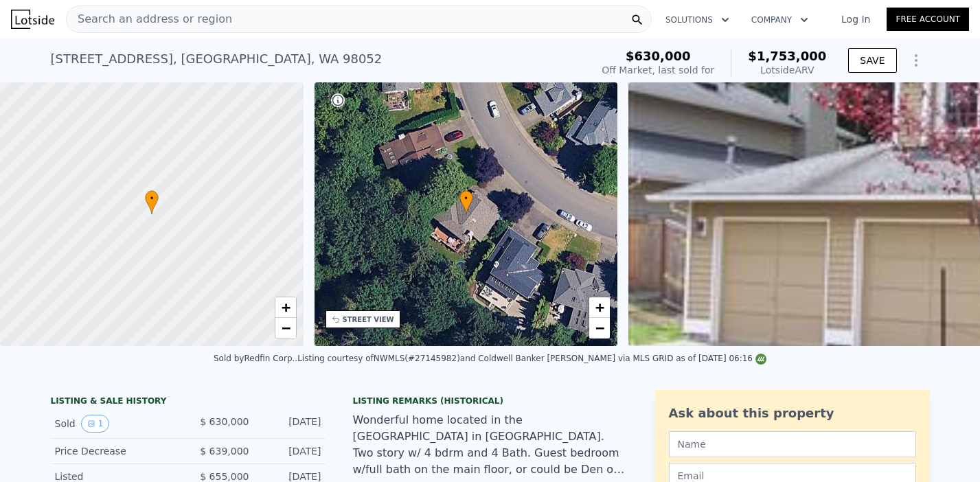 Image resolution: width=980 pixels, height=482 pixels. Describe the element at coordinates (116, 451) in the screenshot. I see `div: Price Decrease` at that location.